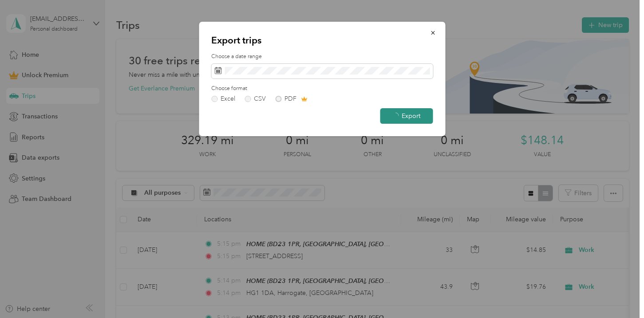 Image resolution: width=644 pixels, height=318 pixels. I want to click on div: Excel, so click(228, 99).